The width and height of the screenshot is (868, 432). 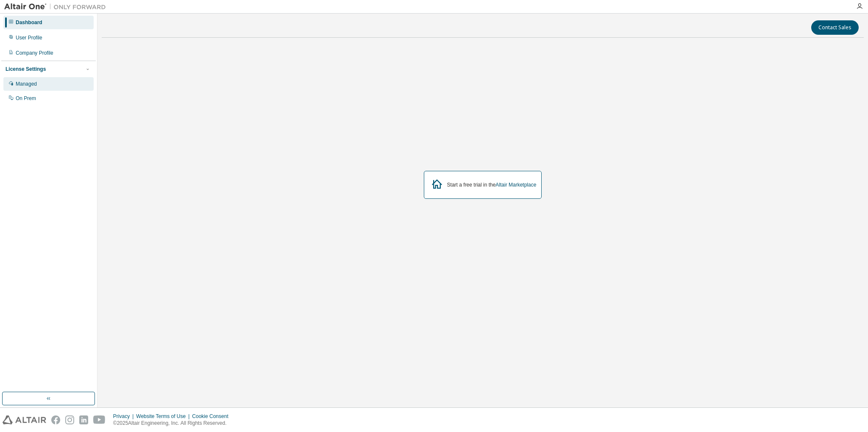 What do you see at coordinates (29, 23) in the screenshot?
I see `div: Dashboard` at bounding box center [29, 23].